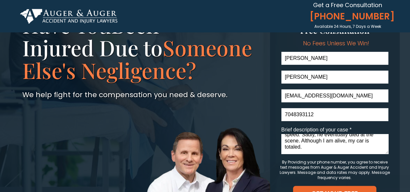  What do you see at coordinates (335, 170) in the screenshot?
I see `span: By Providing your phone number, you agree to receive text messages from Auger & Auger Accident an...` at bounding box center [335, 170].